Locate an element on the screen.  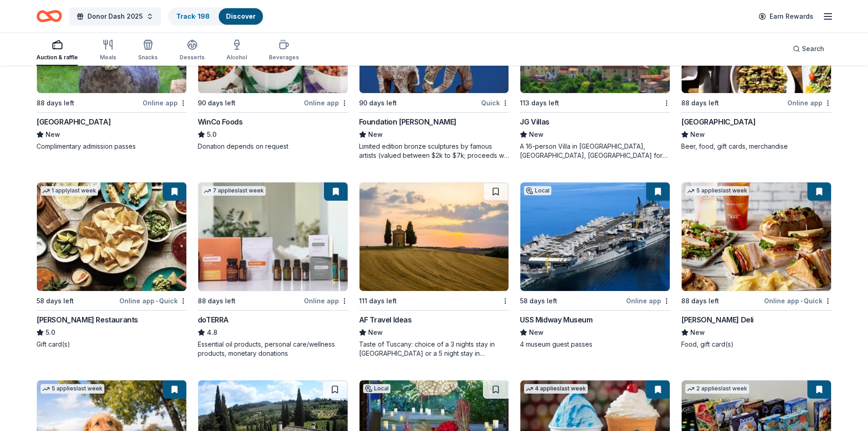
div: Snacks is located at coordinates (148, 57).